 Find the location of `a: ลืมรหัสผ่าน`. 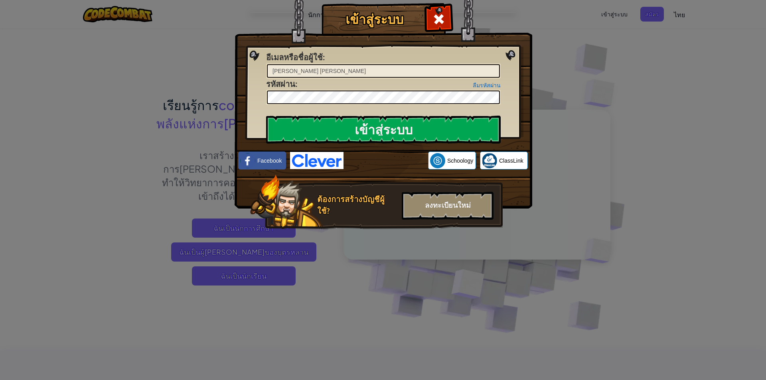

a: ลืมรหัสผ่าน is located at coordinates (487, 85).